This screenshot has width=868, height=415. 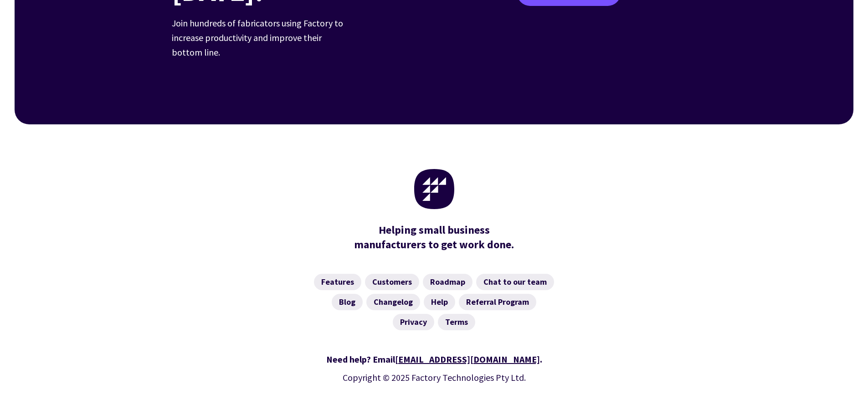 I want to click on a: Chat to our team, so click(x=515, y=282).